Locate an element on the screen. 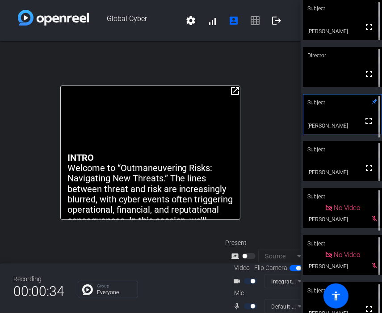  mat-icon: videocam_outline is located at coordinates (239, 281).